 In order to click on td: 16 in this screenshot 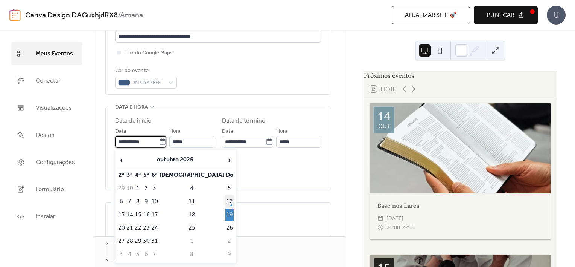, I will do `click(147, 214)`.